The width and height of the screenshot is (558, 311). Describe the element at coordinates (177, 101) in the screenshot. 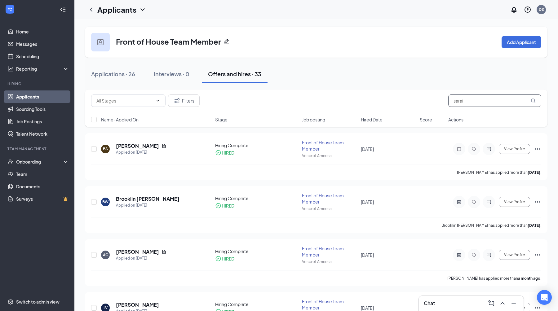

I see `svg: Filter` at that location.